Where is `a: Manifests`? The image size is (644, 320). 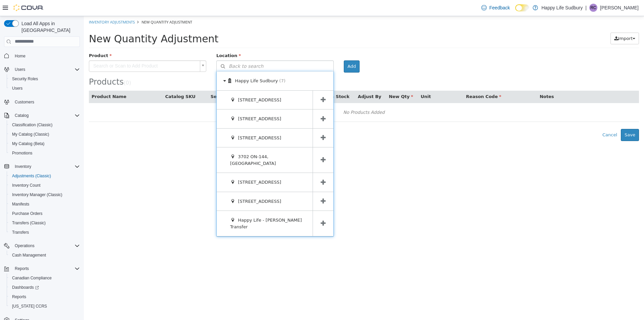
a: Manifests is located at coordinates (20, 204).